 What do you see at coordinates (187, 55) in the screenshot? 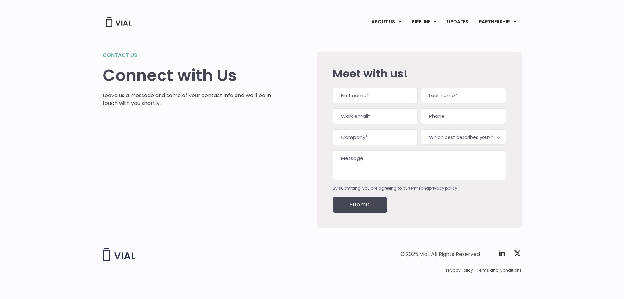
I see `h2: Contact us` at bounding box center [187, 55].